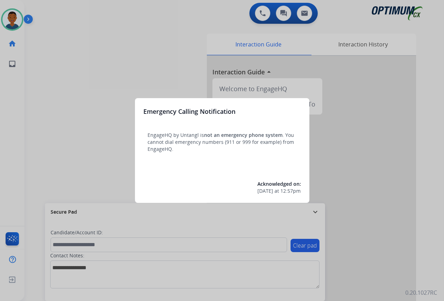 This screenshot has height=301, width=444. Describe the element at coordinates (279, 183) in the screenshot. I see `span: Acknowledged on:` at that location.